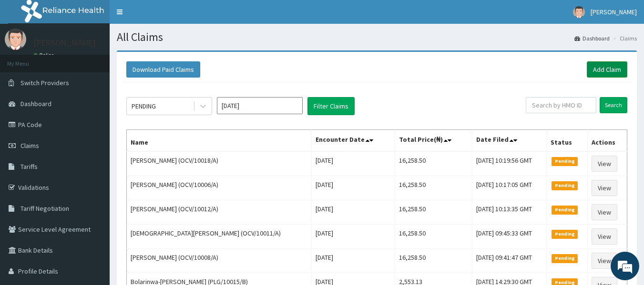  What do you see at coordinates (144, 106) in the screenshot?
I see `div: PENDING` at bounding box center [144, 106].